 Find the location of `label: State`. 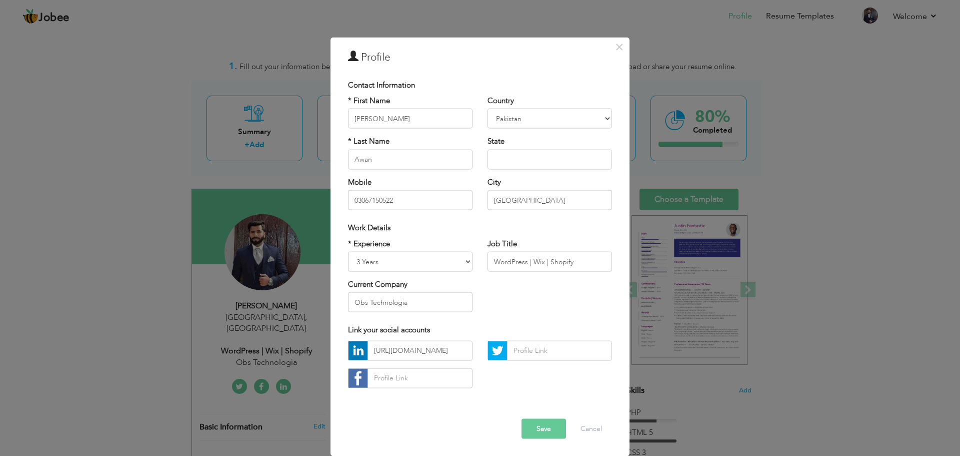

label: State is located at coordinates (496, 141).